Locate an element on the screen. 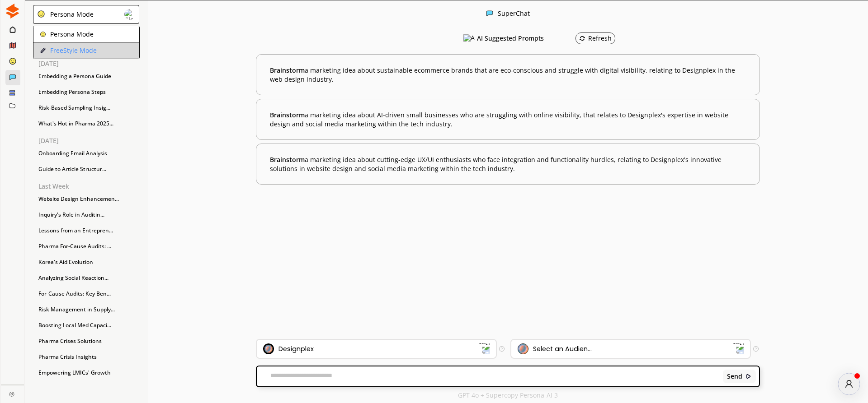  div: Risk Management in Supply... is located at coordinates (86, 310).